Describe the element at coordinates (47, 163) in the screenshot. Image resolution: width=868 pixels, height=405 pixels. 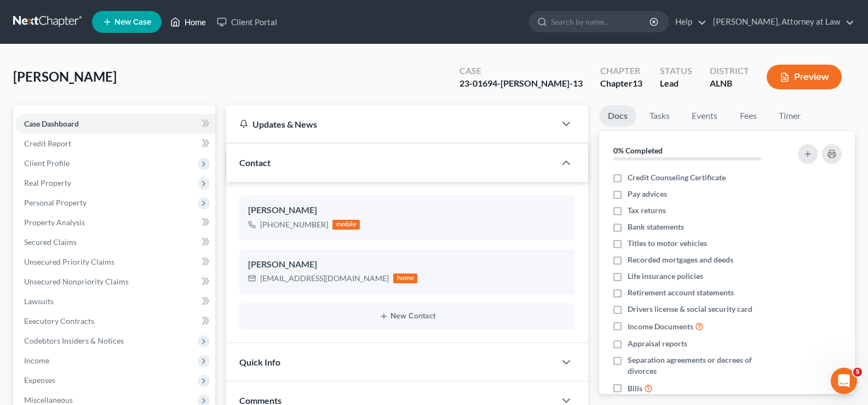
I see `span: Client Profile` at that location.